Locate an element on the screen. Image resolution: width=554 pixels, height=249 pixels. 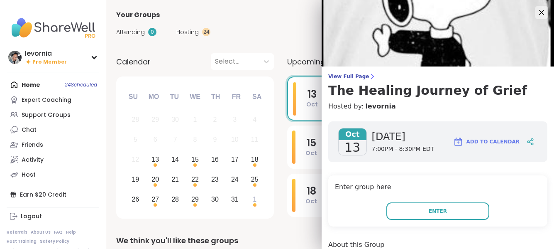
div: Not available Thursday, October 2nd, 2025 is located at coordinates (215, 120).